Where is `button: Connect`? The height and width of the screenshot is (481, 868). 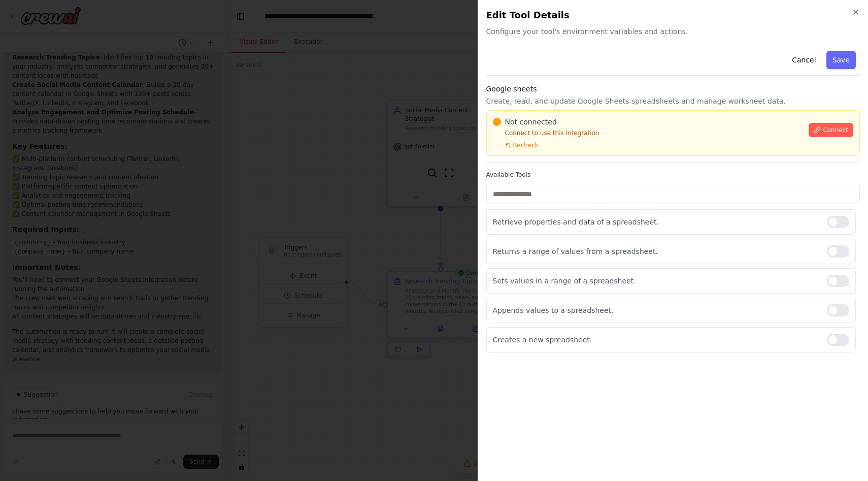 button: Connect is located at coordinates (831, 130).